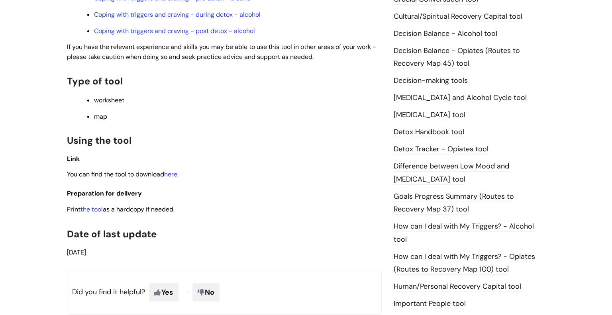 The image size is (612, 315). Describe the element at coordinates (92, 209) in the screenshot. I see `a: the tool` at that location.